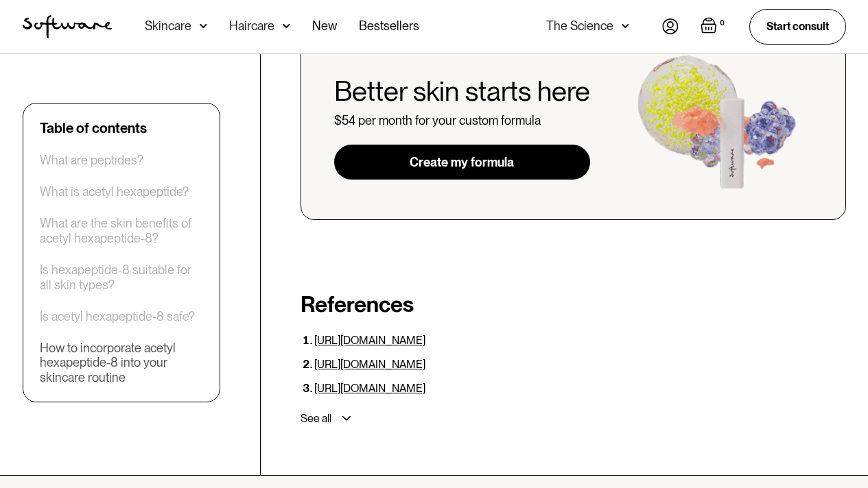 This screenshot has width=868, height=488. Describe the element at coordinates (91, 160) in the screenshot. I see `div: What are peptides?` at that location.